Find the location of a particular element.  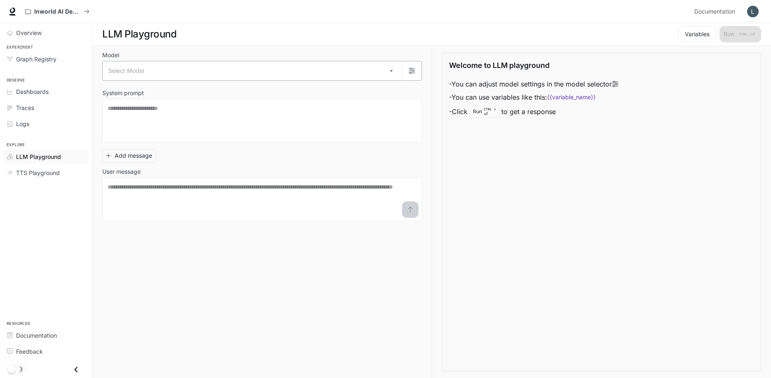

div: Run is located at coordinates (484, 112).